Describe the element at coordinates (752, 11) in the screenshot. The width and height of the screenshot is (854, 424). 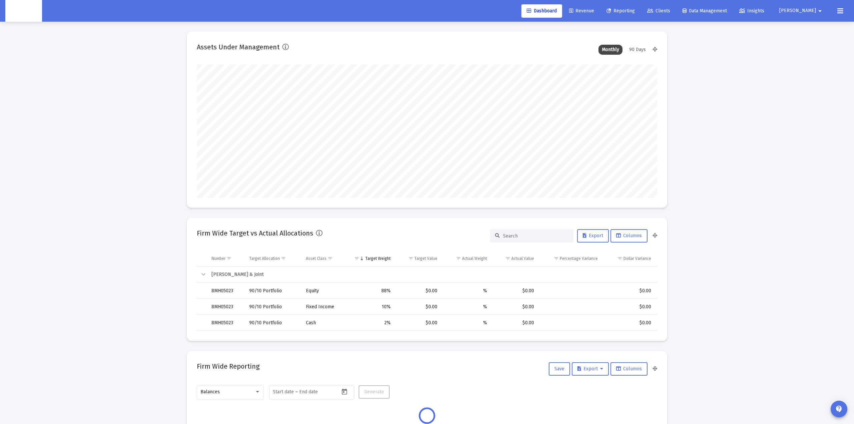
I see `a: Insights` at that location.